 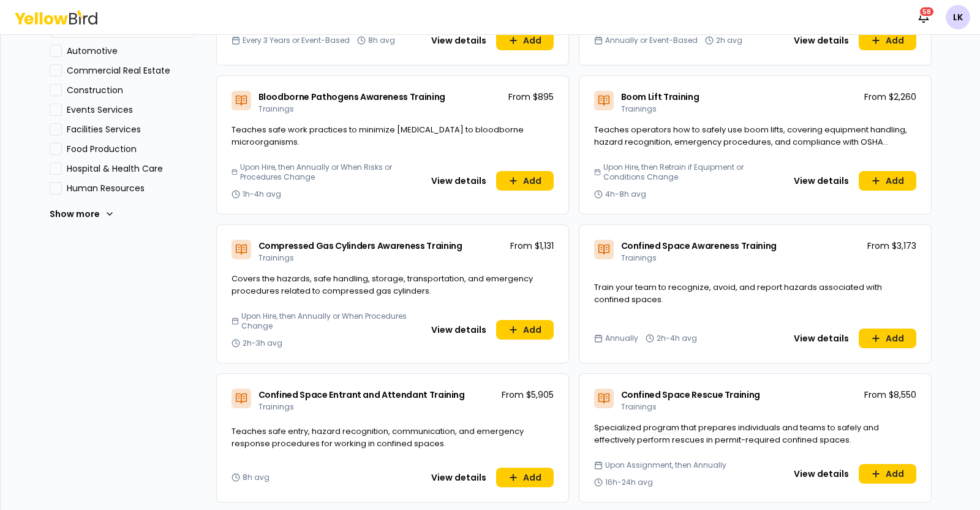 What do you see at coordinates (132, 109) in the screenshot?
I see `label: Events Services` at bounding box center [132, 109].